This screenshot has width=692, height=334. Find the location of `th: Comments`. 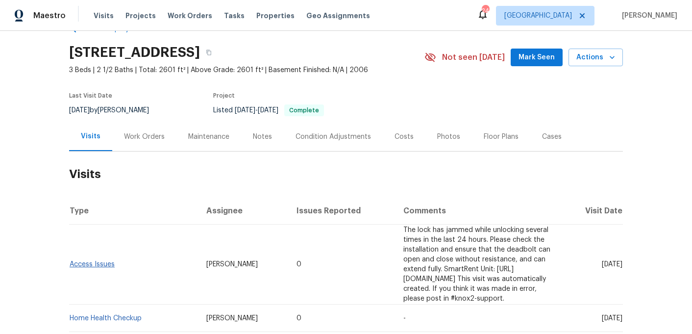

th: Comments is located at coordinates (479, 211).